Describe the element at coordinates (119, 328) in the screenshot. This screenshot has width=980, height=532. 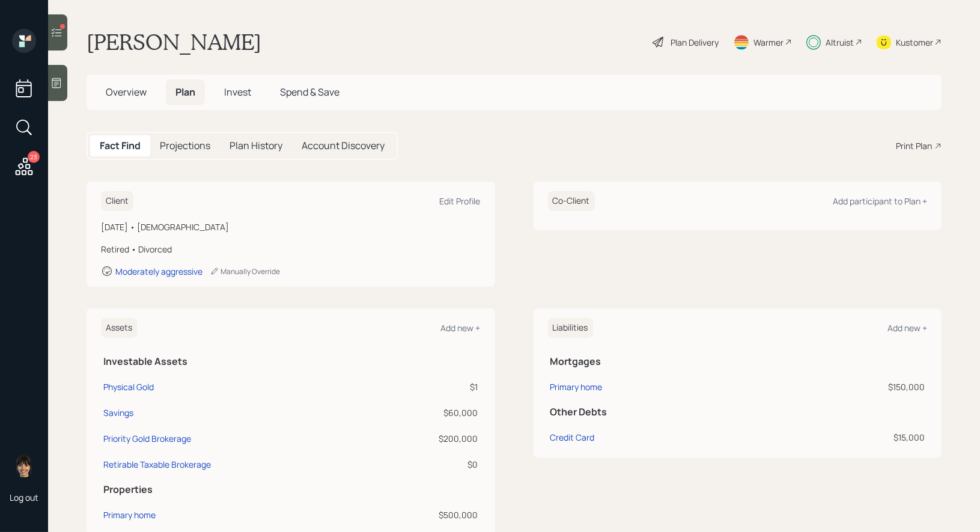
I see `h6: Assets` at that location.